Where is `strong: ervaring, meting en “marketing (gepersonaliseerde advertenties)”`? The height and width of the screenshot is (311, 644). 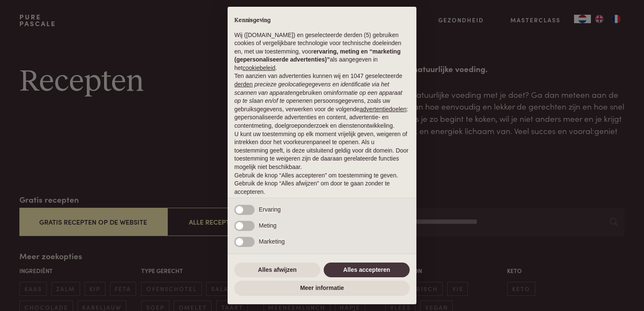 strong: ervaring, meting en “marketing (gepersonaliseerde advertenties)” is located at coordinates (317, 55).